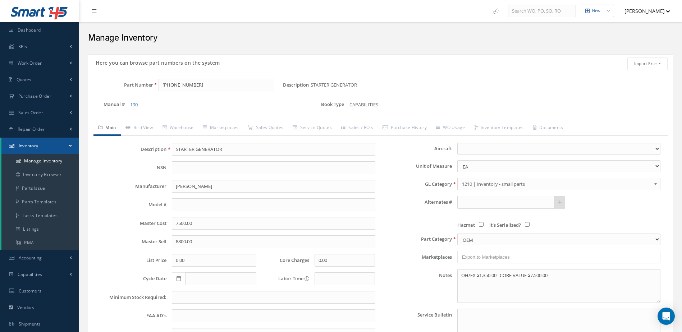 The height and width of the screenshot is (332, 682). What do you see at coordinates (221, 128) in the screenshot?
I see `a: Marketplaces` at bounding box center [221, 128].